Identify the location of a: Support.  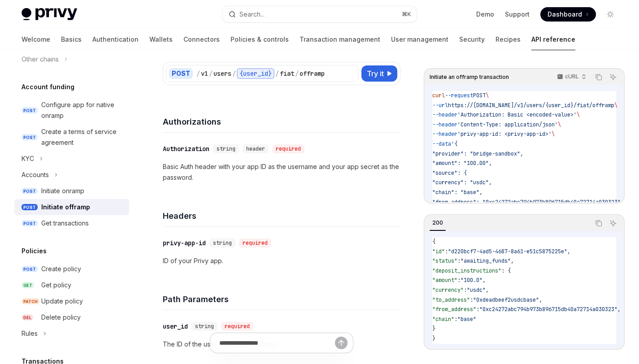
(517, 14).